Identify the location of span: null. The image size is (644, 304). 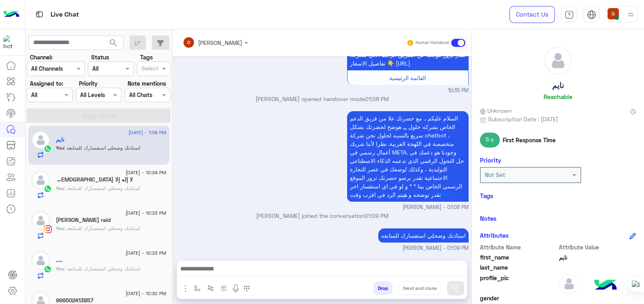
(597, 298).